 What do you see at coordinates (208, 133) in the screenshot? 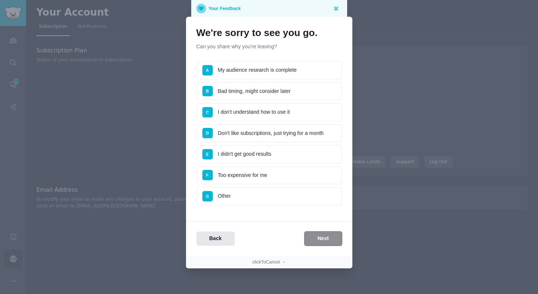
I see `span: D` at bounding box center [208, 133].